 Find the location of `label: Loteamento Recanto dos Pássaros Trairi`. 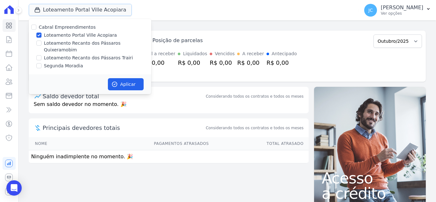

label: Loteamento Recanto dos Pássaros Trairi is located at coordinates (88, 58).